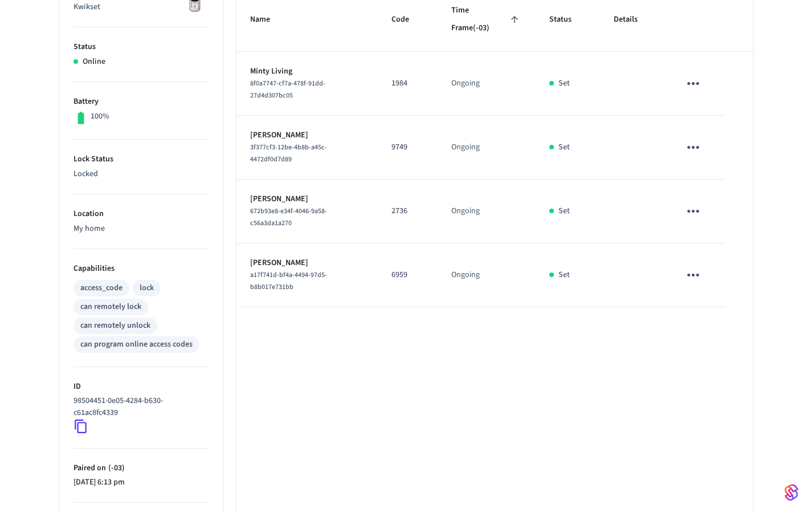 This screenshot has width=812, height=513. I want to click on span: ( -03 ), so click(115, 468).